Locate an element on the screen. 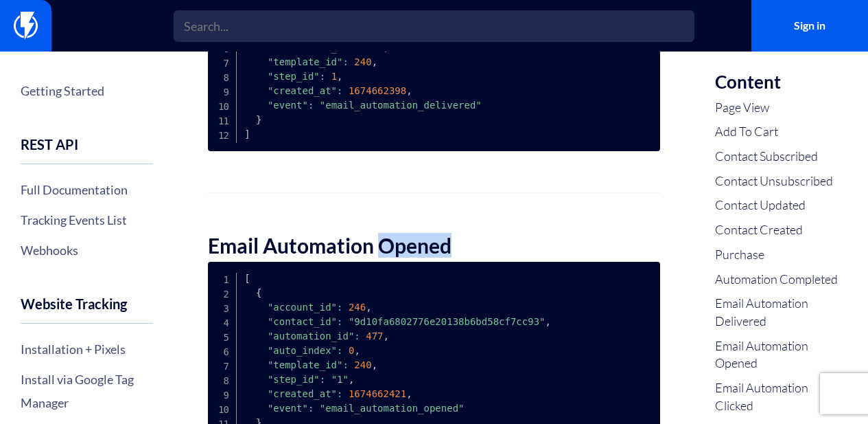 The height and width of the screenshot is (424, 868). span: 0 is located at coordinates (351, 350).